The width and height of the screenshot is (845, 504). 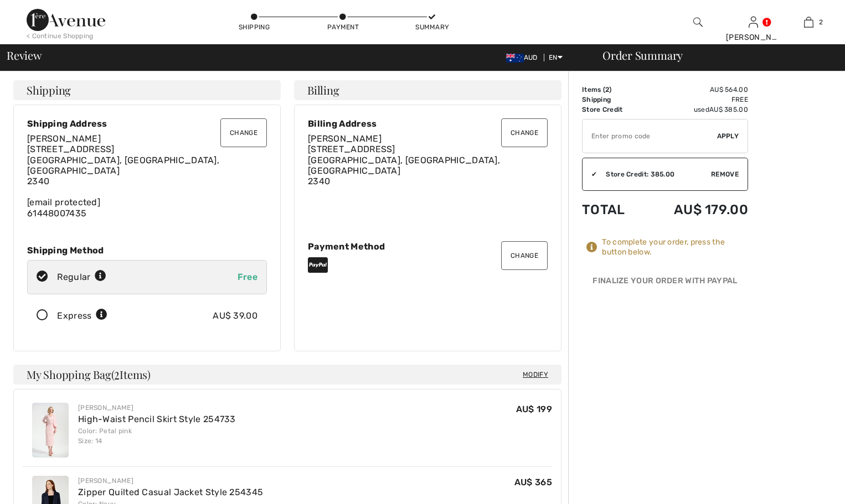 I want to click on div: To complete your order, press the button below., so click(x=675, y=247).